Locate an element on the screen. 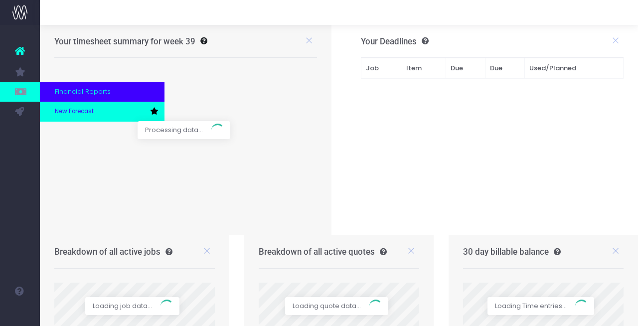 The image size is (638, 326). span: Financial Reports is located at coordinates (83, 92).